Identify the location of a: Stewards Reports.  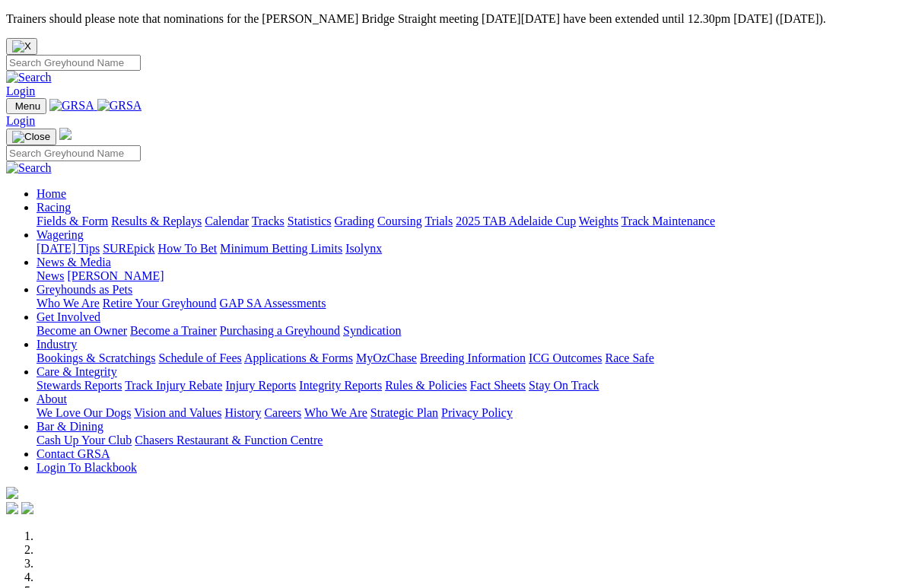
(79, 385).